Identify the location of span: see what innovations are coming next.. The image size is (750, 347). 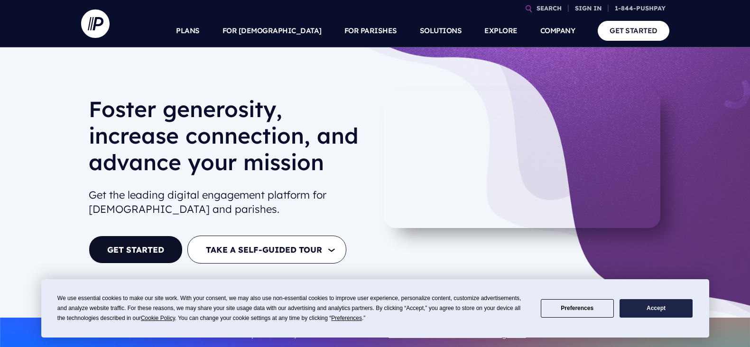
(458, 335).